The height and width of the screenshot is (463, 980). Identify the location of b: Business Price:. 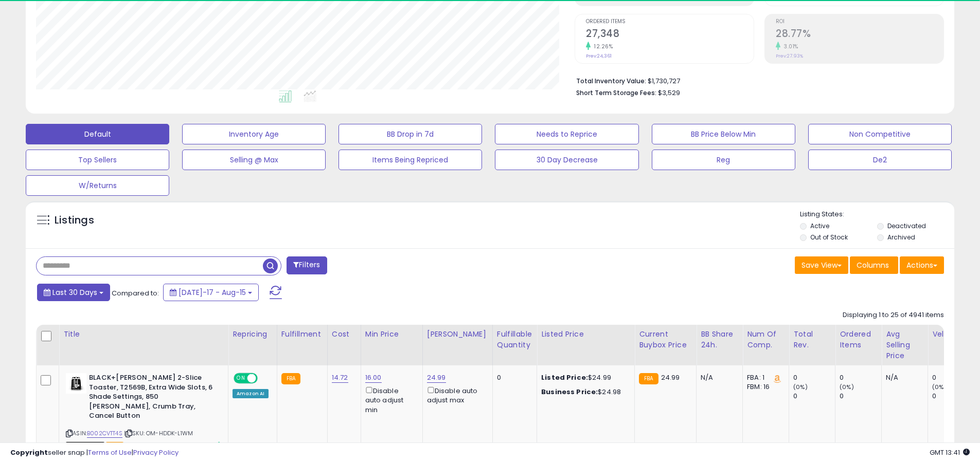
(570, 392).